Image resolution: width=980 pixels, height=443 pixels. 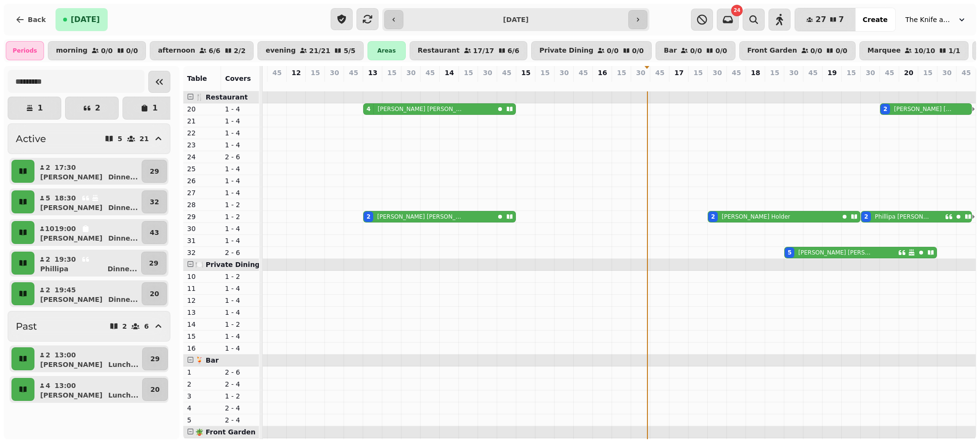 I want to click on p: 26, so click(x=202, y=181).